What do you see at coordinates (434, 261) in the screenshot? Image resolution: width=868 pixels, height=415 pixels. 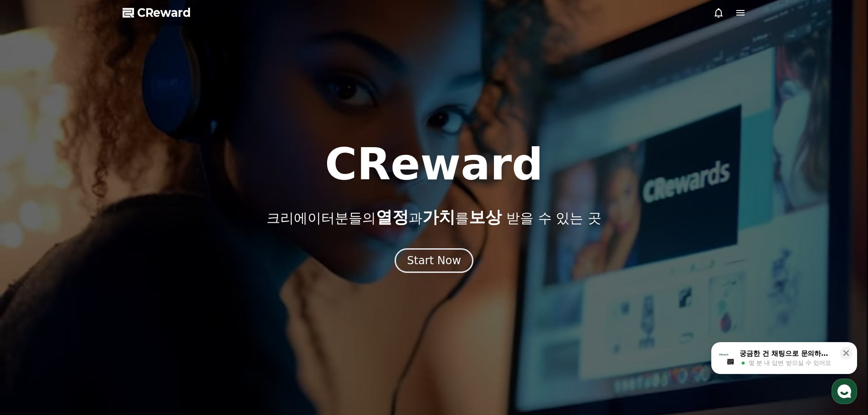 I see `button: Start Now` at bounding box center [434, 261].